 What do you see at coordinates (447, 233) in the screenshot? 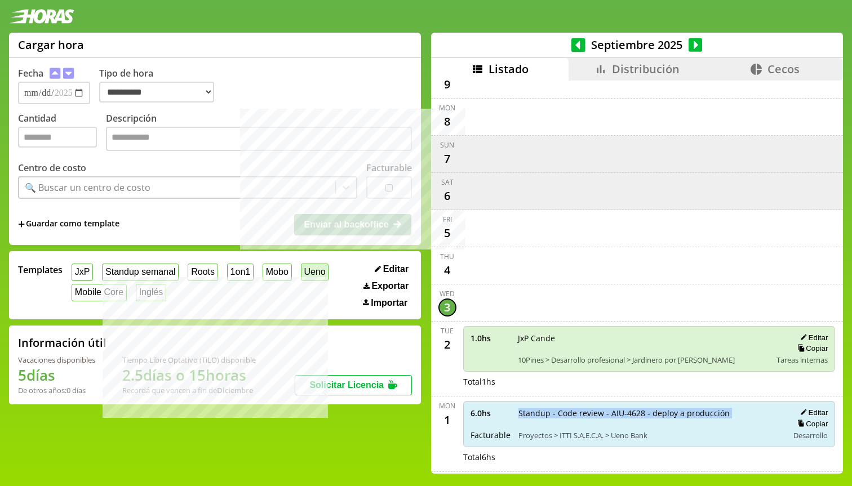
I see `div: 5` at bounding box center [447, 233].